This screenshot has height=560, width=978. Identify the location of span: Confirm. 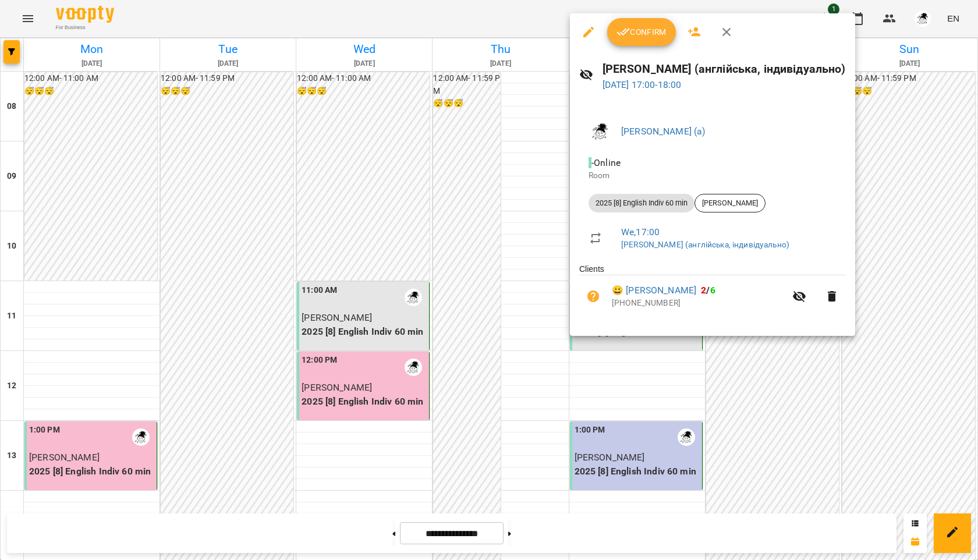
(641, 32).